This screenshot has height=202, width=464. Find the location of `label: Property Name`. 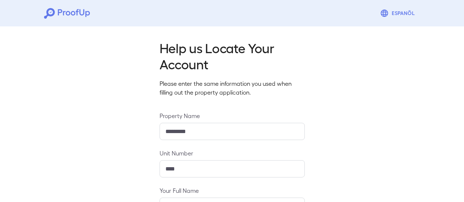

label: Property Name is located at coordinates (232, 116).